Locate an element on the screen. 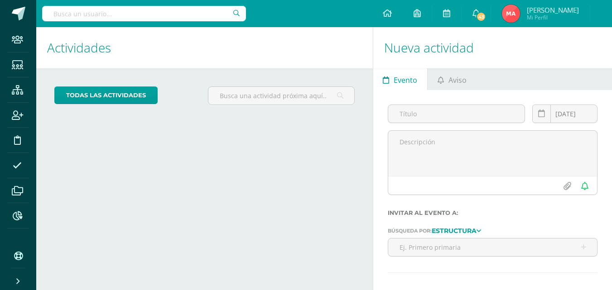 The width and height of the screenshot is (612, 290). img: 8d3d044f6c5e0d360e86203a217bbd6d.png is located at coordinates (511, 14).